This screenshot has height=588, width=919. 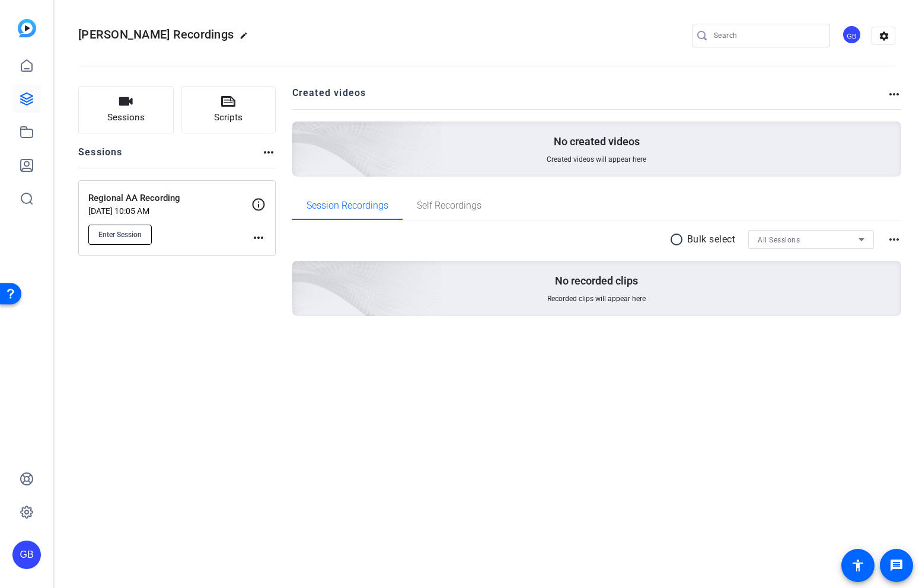 What do you see at coordinates (597, 160) in the screenshot?
I see `span: Created videos will appear here` at bounding box center [597, 160].